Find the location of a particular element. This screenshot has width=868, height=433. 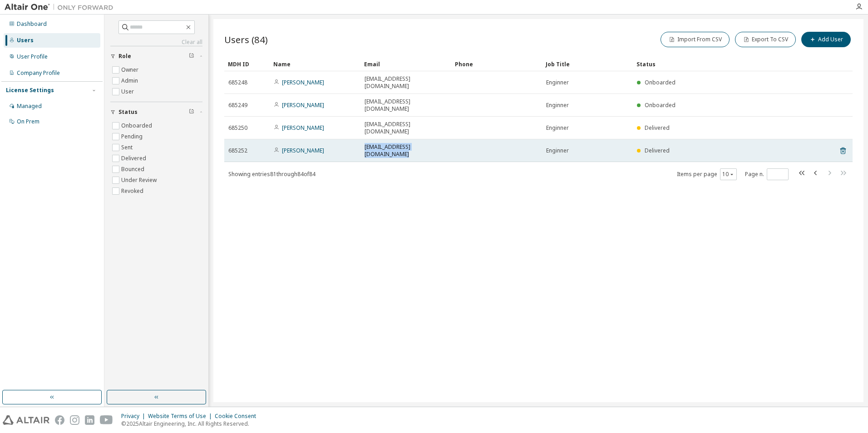

label: Under Review is located at coordinates (140, 180).